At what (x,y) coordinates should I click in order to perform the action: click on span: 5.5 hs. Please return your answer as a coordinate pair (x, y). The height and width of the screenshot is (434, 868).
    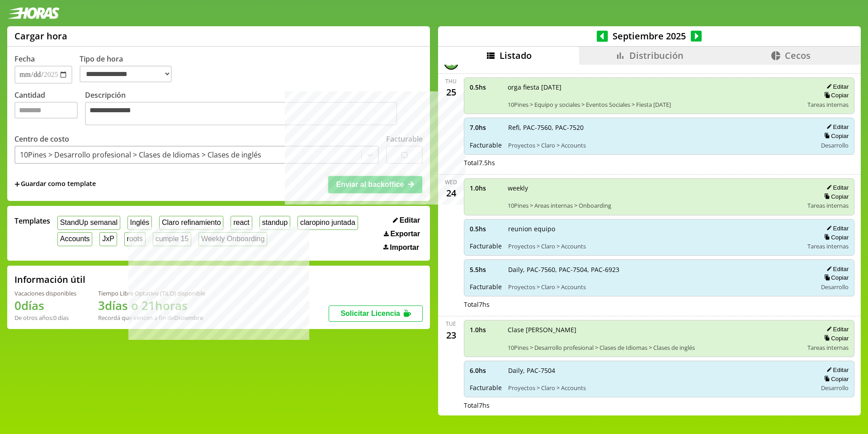
    Looking at the image, I should click on (485, 269).